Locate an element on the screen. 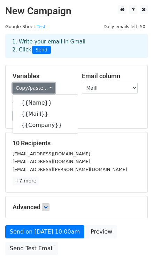 This screenshot has height=277, width=153. a: Preview is located at coordinates (101, 232).